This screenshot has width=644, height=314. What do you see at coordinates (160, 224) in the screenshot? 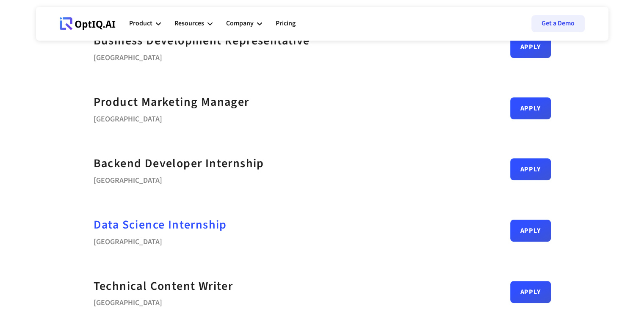
I see `a: Data Science Internship` at bounding box center [160, 224].